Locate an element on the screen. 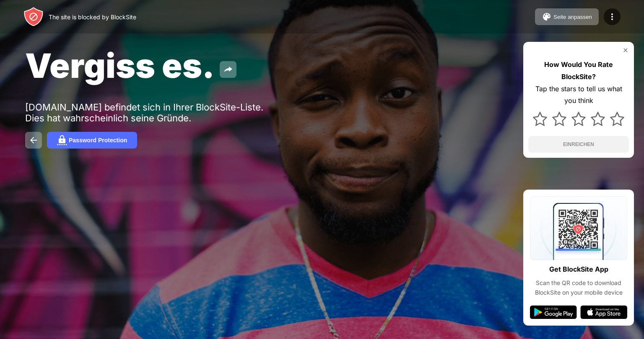 This screenshot has width=644, height=339. img: menu-icon.svg is located at coordinates (612, 17).